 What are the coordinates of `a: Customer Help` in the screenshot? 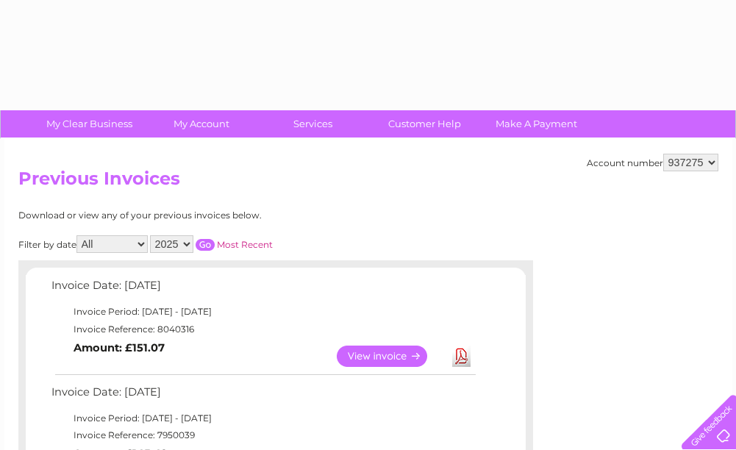 It's located at (424, 123).